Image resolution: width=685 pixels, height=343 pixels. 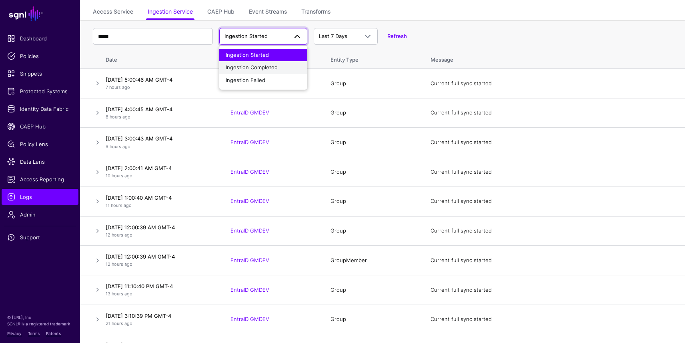 What do you see at coordinates (40, 126) in the screenshot?
I see `span: CAEP Hub` at bounding box center [40, 126].